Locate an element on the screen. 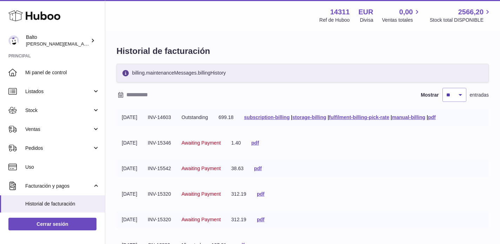 This screenshot has width=500, height=244. a: manual-billing is located at coordinates (408, 117).